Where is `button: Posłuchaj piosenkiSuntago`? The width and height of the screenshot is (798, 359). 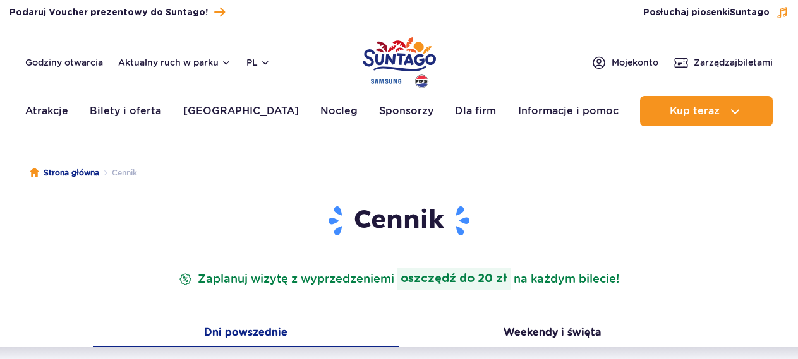
button: Posłuchaj piosenkiSuntago is located at coordinates (716, 13).